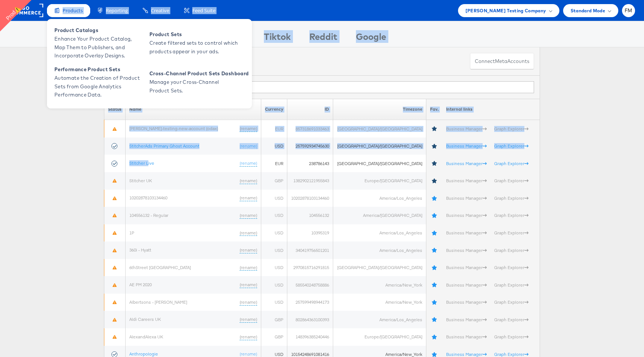 The image size is (644, 357). What do you see at coordinates (98, 43) in the screenshot?
I see `a: Product Catalogs Enhance Your Product Catalog, Map Them to Publishers, and Incorporate Overlay De...` at bounding box center [98, 43].